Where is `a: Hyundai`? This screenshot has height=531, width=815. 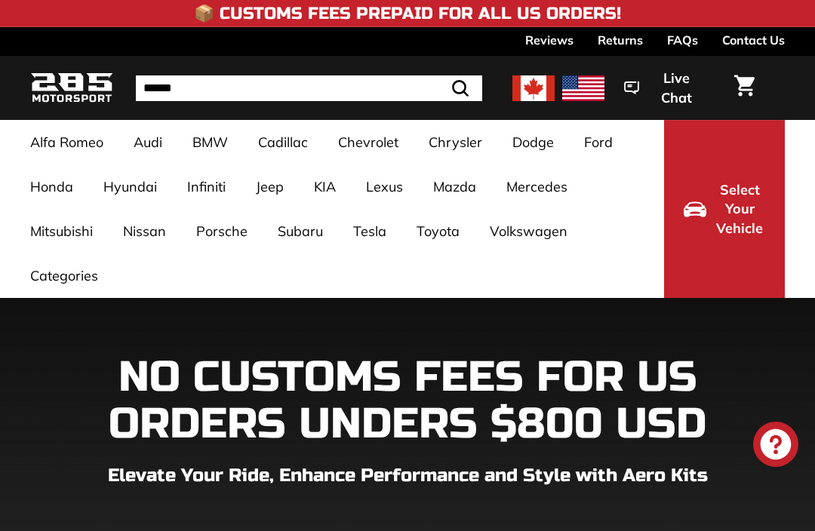
a: Hyundai is located at coordinates (130, 186).